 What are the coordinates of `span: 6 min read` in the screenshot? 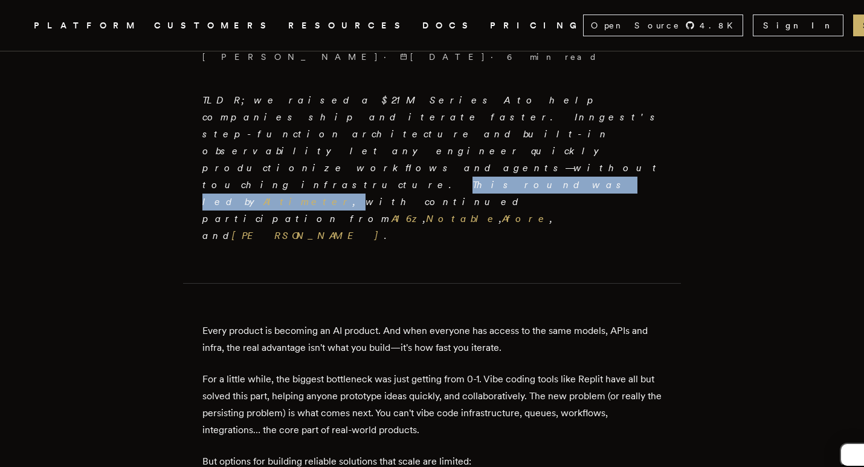 It's located at (552, 57).